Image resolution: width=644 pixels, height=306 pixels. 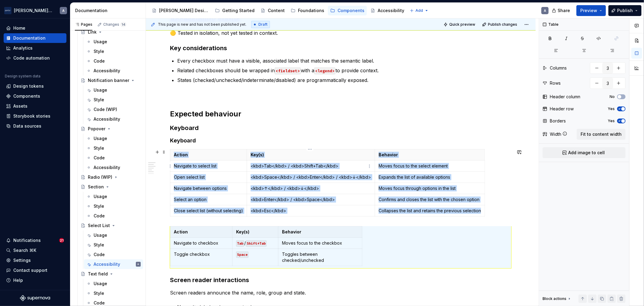 What do you see at coordinates (23, 76) in the screenshot?
I see `div: Design system data` at bounding box center [23, 76].